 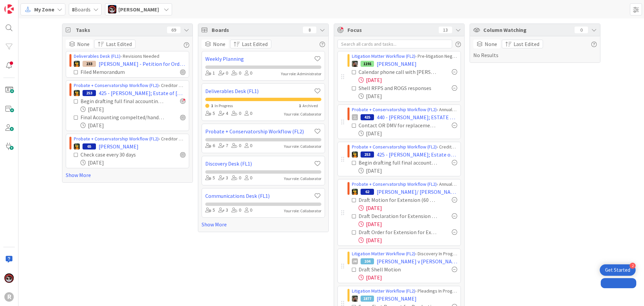 What do you see at coordinates (97, 56) in the screenshot?
I see `a: Deliverables Desk (FL1)` at bounding box center [97, 56].